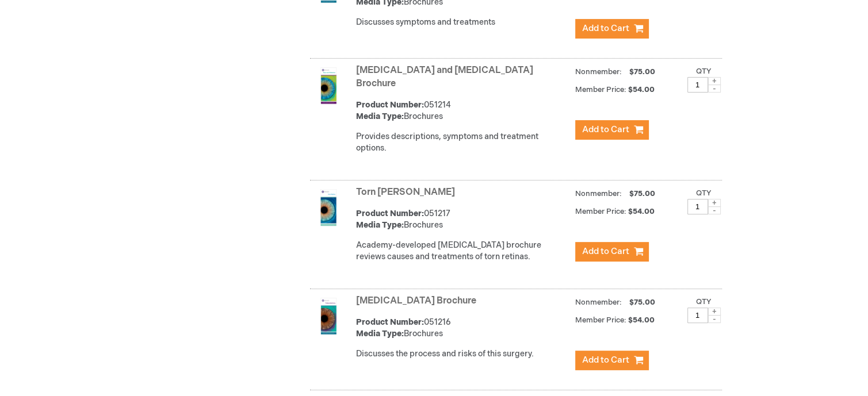 The image size is (868, 396). Describe the element at coordinates (462, 328) in the screenshot. I see `div: 051216 Brochures` at that location.